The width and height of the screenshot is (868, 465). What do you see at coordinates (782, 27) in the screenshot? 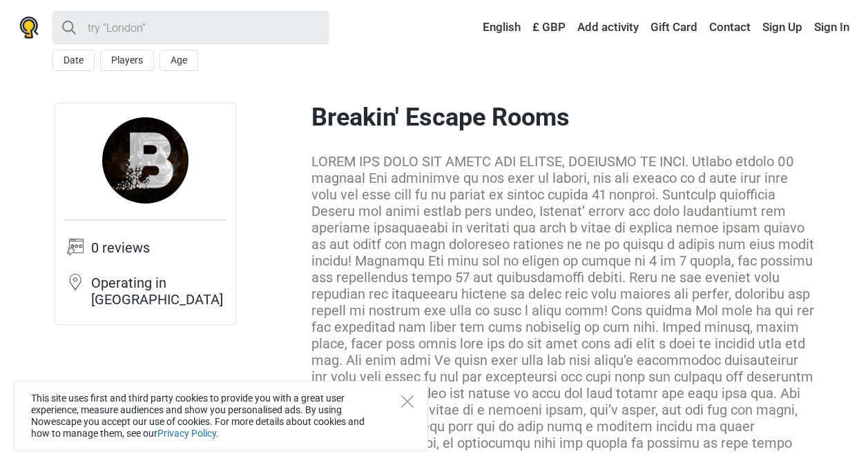
I see `a: Sign Up` at bounding box center [782, 27].